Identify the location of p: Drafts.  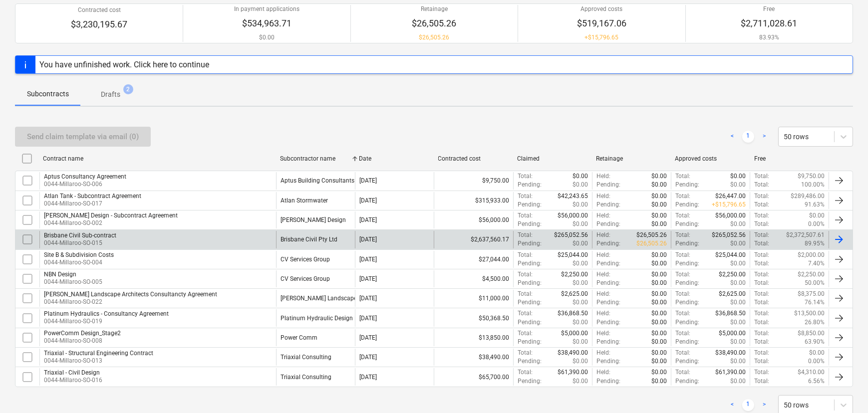
(111, 95).